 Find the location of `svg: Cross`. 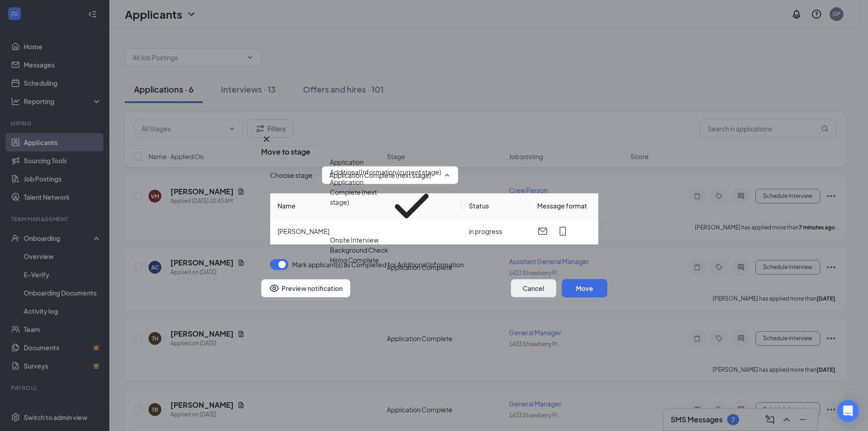

svg: Cross is located at coordinates (267, 139).